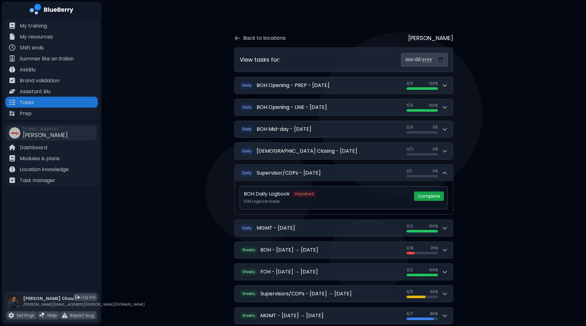 Image resolution: width=586 pixels, height=326 pixels. Describe the element at coordinates (35, 92) in the screenshot. I see `p: Assistant Blu` at that location.